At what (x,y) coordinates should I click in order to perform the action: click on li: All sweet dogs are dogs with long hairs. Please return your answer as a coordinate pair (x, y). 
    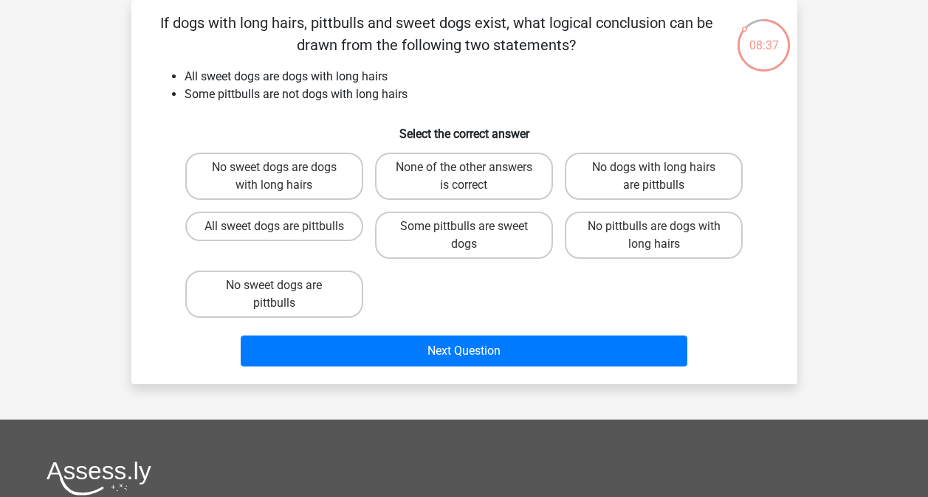
    Looking at the image, I should click on (479, 77).